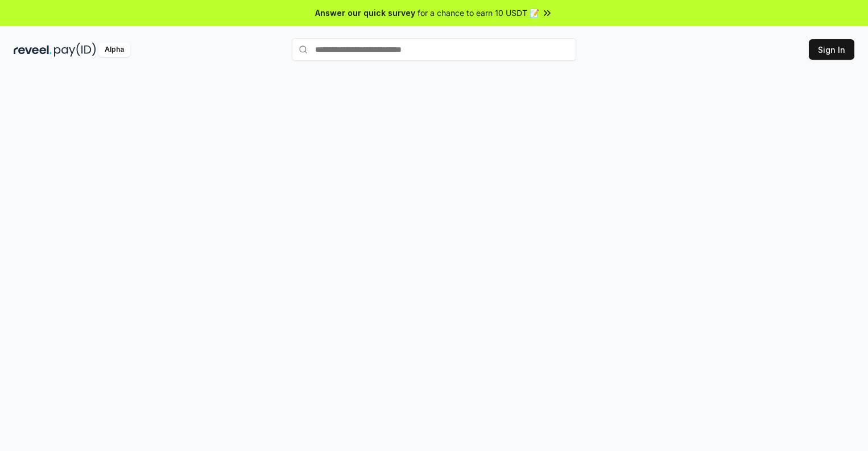 The image size is (868, 451). What do you see at coordinates (365, 12) in the screenshot?
I see `span: Answer our quick survey` at bounding box center [365, 12].